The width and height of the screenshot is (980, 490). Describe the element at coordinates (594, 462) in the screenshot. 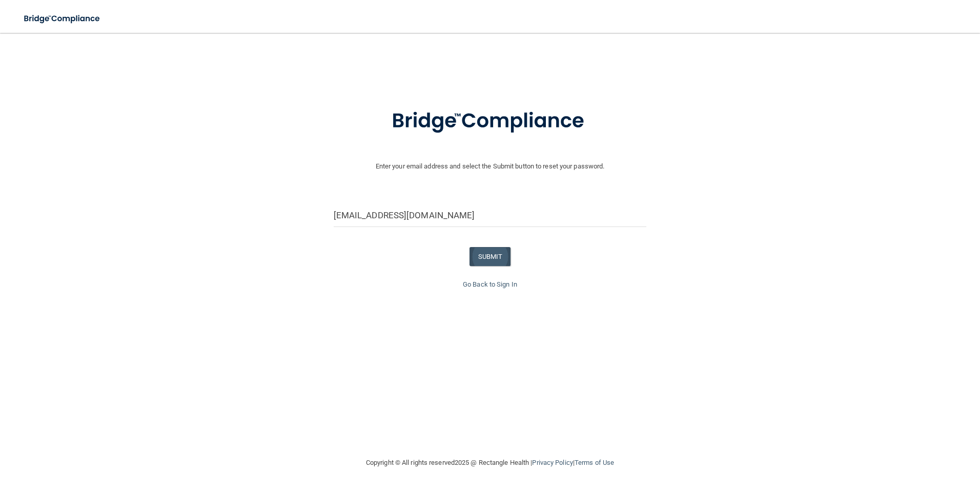

I see `a: Terms of Use` at that location.